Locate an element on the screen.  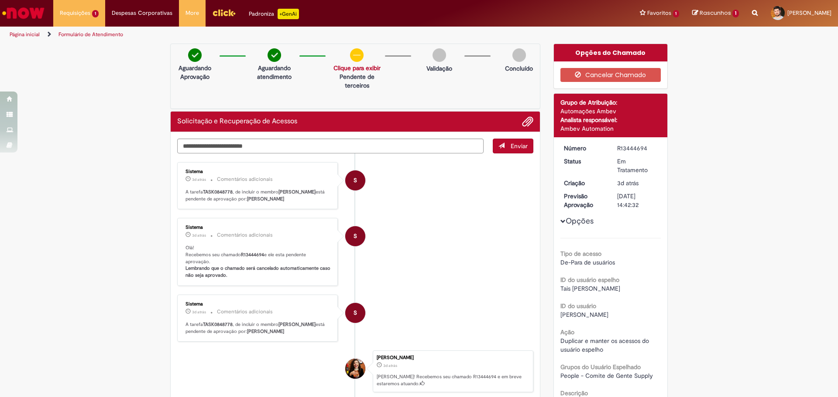
dt: Criação is located at coordinates (584, 183).